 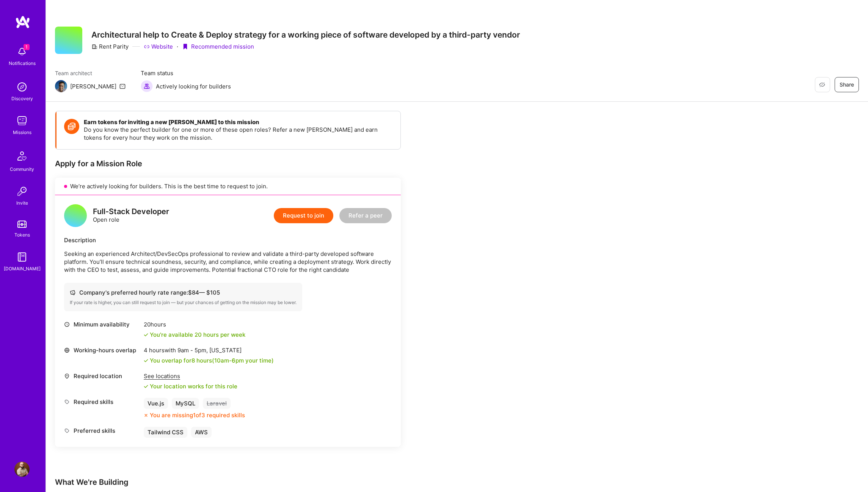 I want to click on span: Team status, so click(x=186, y=73).